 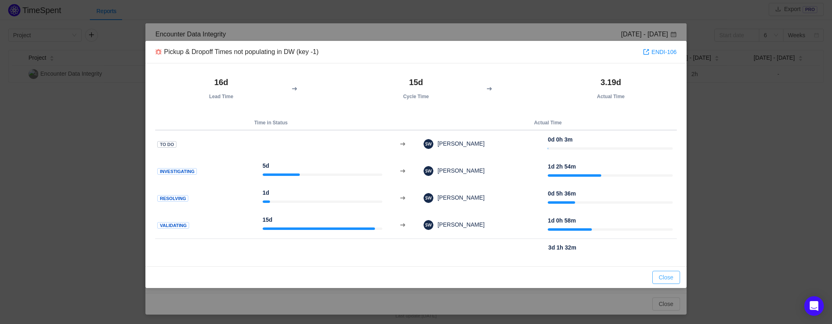 What do you see at coordinates (167, 144) in the screenshot?
I see `span: To Do` at bounding box center [167, 144].